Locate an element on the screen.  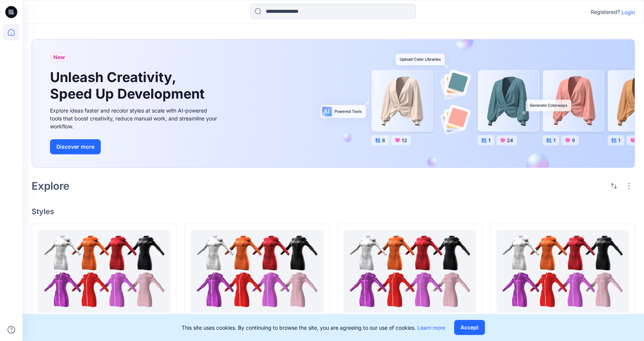
p: Registered? is located at coordinates (605, 12).